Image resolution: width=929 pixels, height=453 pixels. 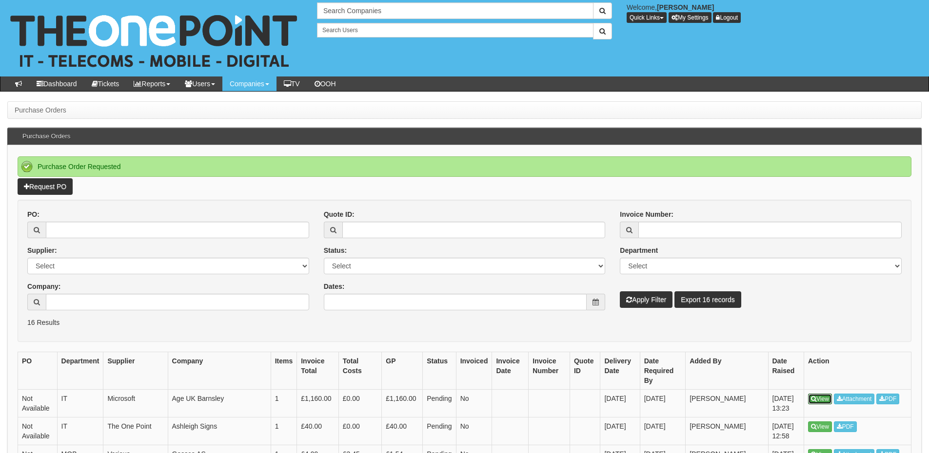 I want to click on td: Ashleigh Signs, so click(x=219, y=431).